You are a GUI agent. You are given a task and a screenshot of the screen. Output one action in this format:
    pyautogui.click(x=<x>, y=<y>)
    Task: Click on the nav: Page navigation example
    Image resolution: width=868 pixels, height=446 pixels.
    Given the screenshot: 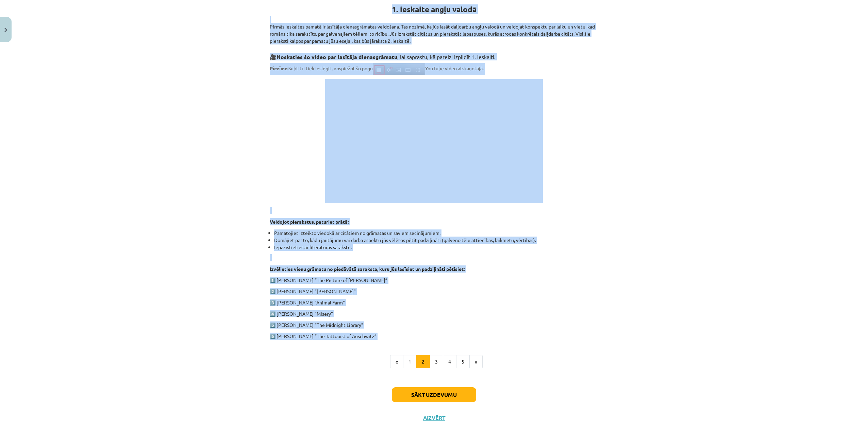 What is the action you would take?
    pyautogui.click(x=434, y=362)
    